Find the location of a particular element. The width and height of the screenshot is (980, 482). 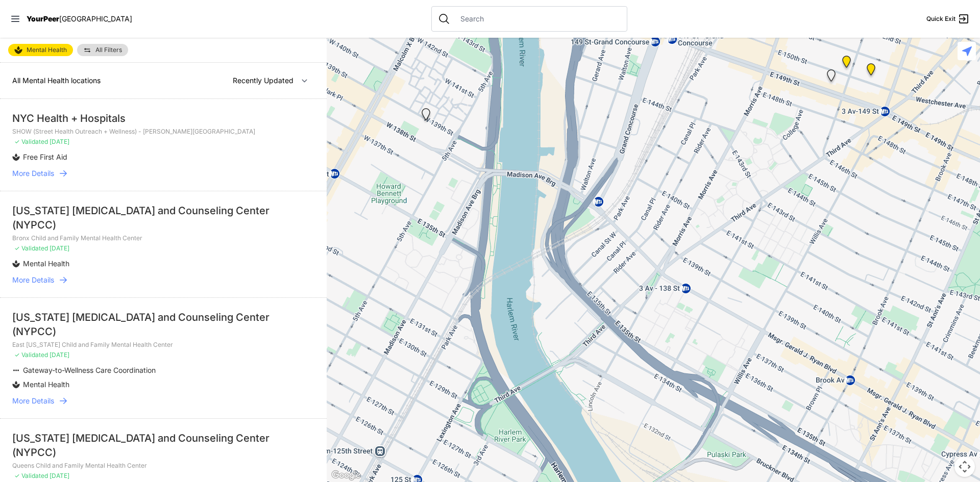

p: Queens Child and Family Mental Health Center is located at coordinates (163, 466).